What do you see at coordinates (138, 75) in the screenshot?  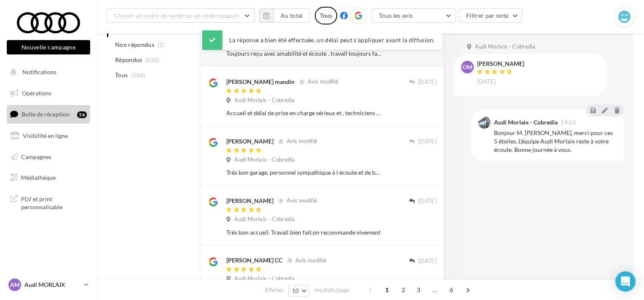 I see `span: (536)` at bounding box center [138, 75].